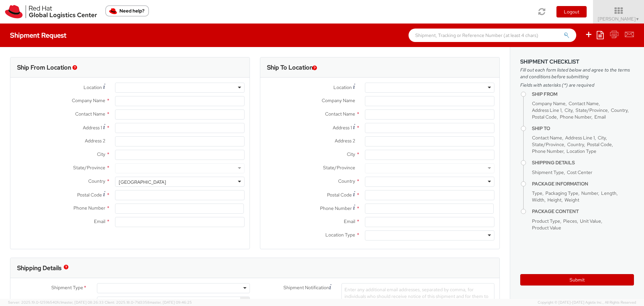  What do you see at coordinates (577, 73) in the screenshot?
I see `span: Fill out each form listed below and agree to the terms and conditions before submitting` at bounding box center [577, 73].